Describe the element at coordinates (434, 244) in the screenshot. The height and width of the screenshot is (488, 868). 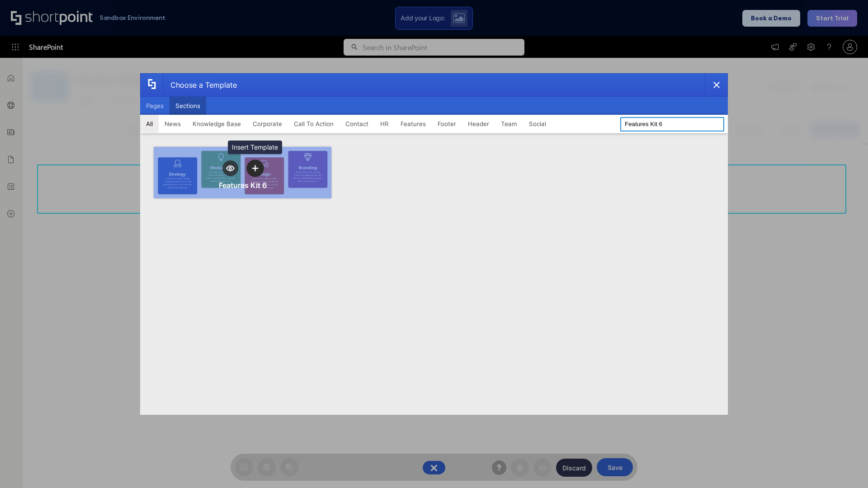
I see `div: template selector` at that location.